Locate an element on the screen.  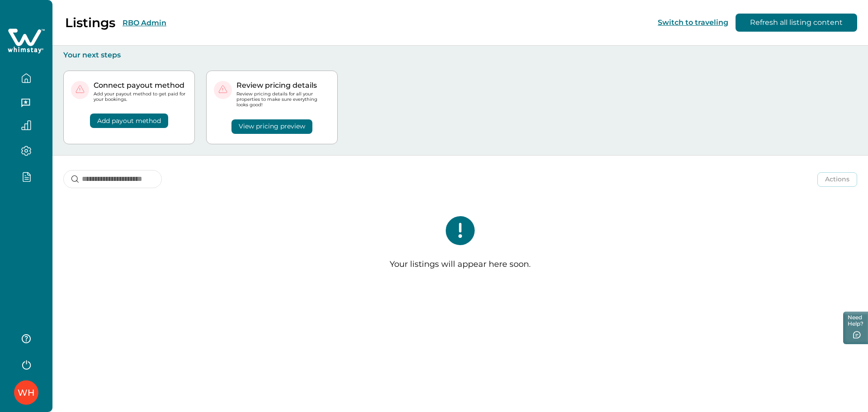
button: Add payout method is located at coordinates (129, 121).